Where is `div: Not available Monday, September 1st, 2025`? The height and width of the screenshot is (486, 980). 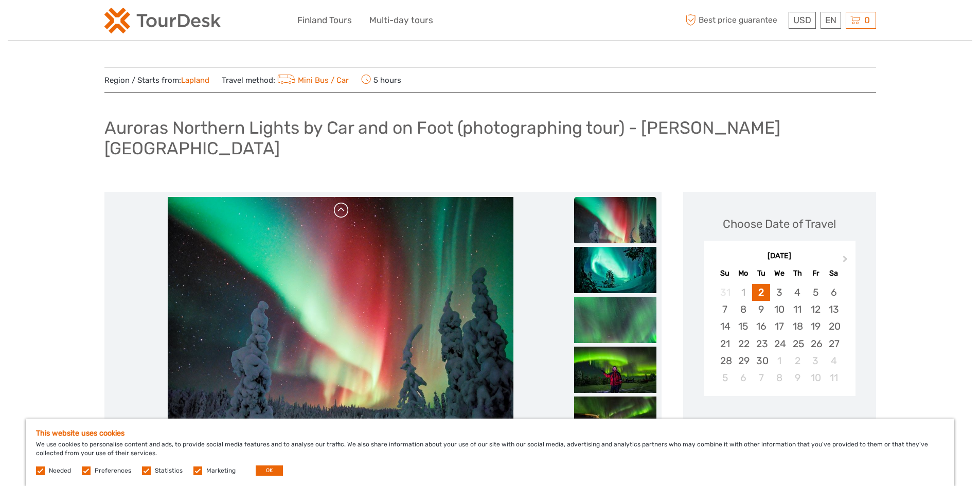
div: Not available Monday, September 1st, 2025 is located at coordinates (743, 292).